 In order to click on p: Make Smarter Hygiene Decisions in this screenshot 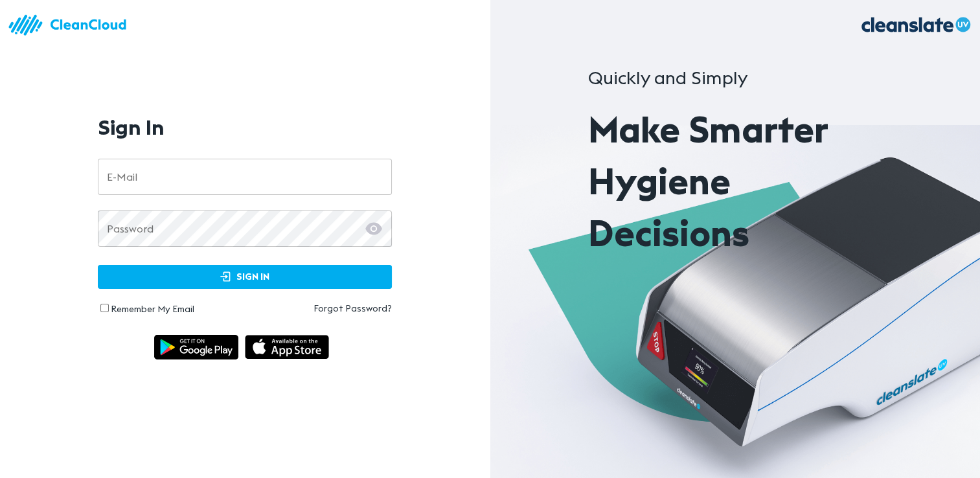, I will do `click(735, 181)`.